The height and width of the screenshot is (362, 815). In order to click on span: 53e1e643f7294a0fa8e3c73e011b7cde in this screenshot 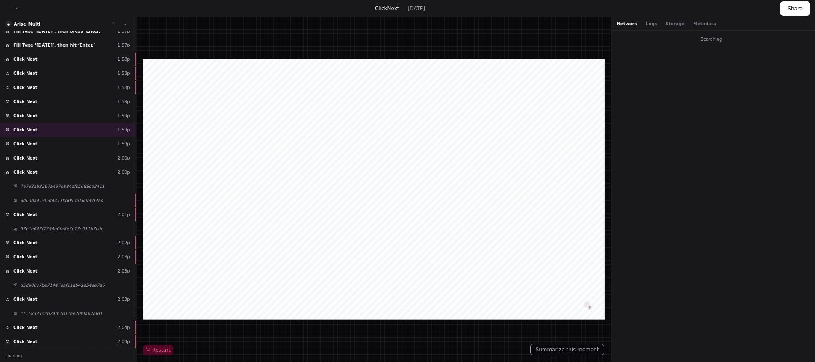, I will do `click(62, 228)`.